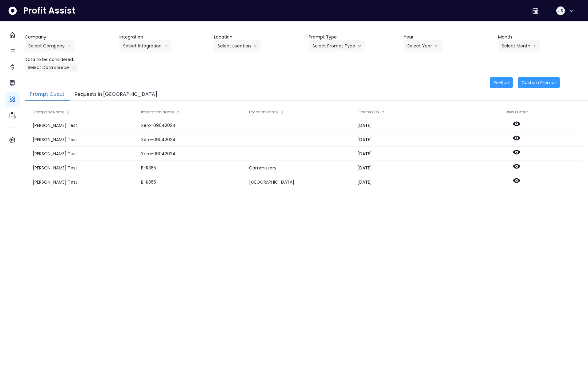 The height and width of the screenshot is (386, 588). What do you see at coordinates (354, 37) in the screenshot?
I see `header: Prompt Type` at bounding box center [354, 37].